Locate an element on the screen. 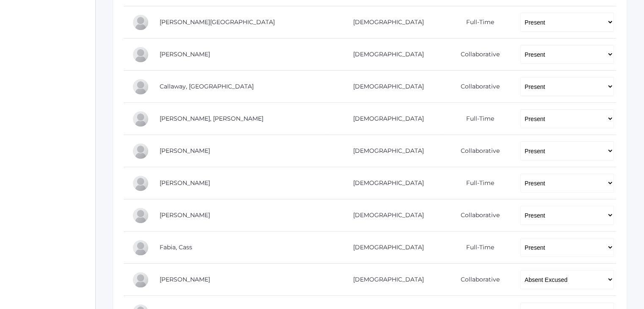 The height and width of the screenshot is (309, 644). div: Kiel Callaway is located at coordinates (141, 87).